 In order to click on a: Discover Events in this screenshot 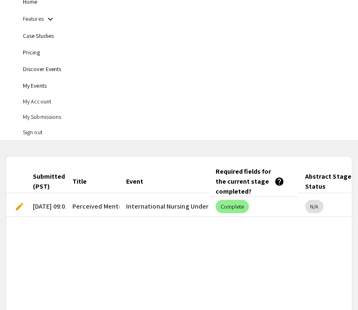, I will do `click(42, 69)`.